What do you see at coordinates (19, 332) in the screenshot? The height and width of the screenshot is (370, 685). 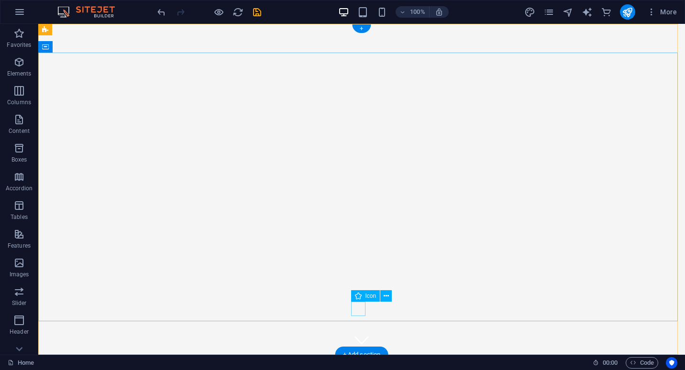 I see `p: Header` at bounding box center [19, 332].